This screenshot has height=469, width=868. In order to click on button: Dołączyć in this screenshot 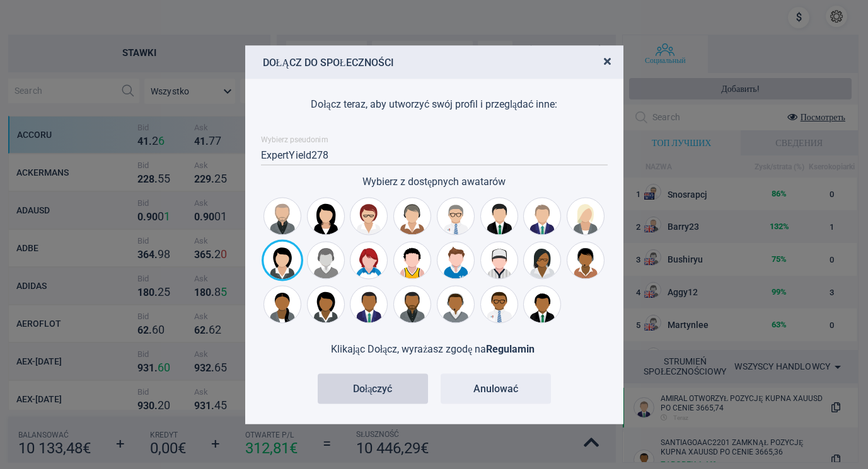, I will do `click(372, 389)`.